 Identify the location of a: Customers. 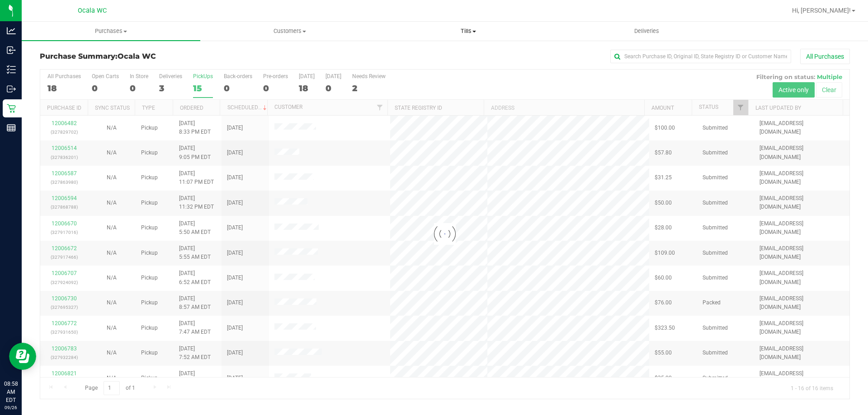
(289, 31).